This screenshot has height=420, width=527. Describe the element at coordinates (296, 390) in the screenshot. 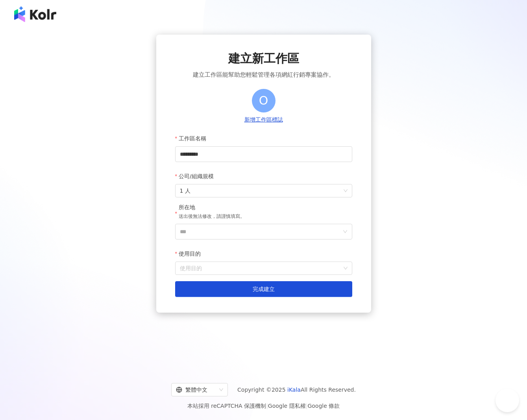

I see `span: Copyright © 2025 All Rights Reserved.` at that location.